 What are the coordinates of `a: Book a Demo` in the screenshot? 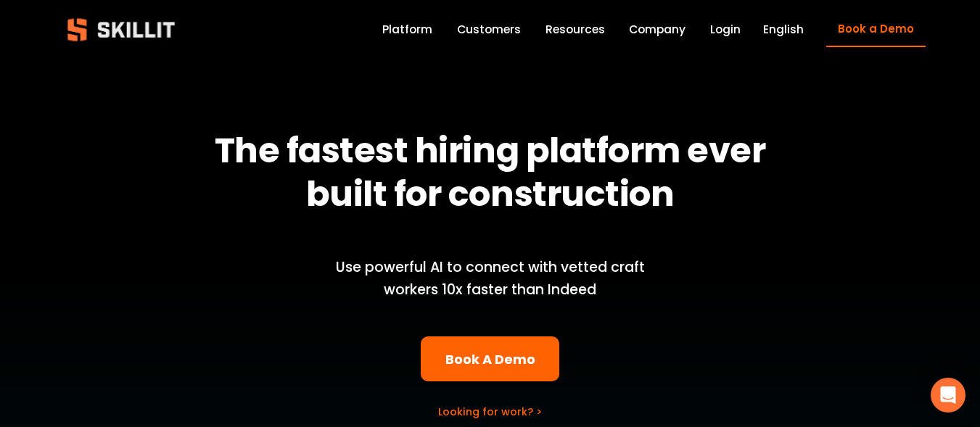 It's located at (875, 29).